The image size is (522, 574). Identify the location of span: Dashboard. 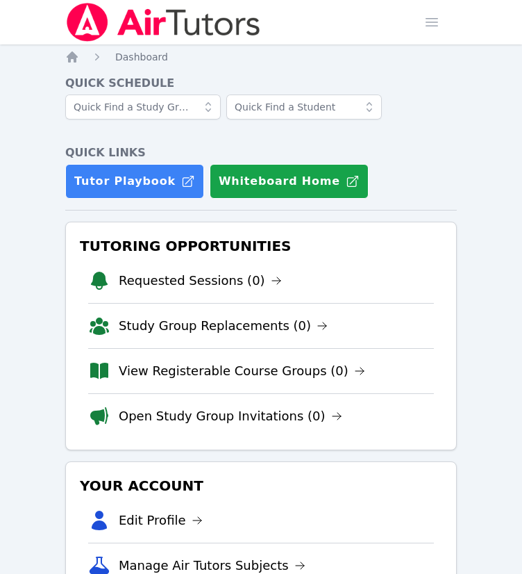
(142, 57).